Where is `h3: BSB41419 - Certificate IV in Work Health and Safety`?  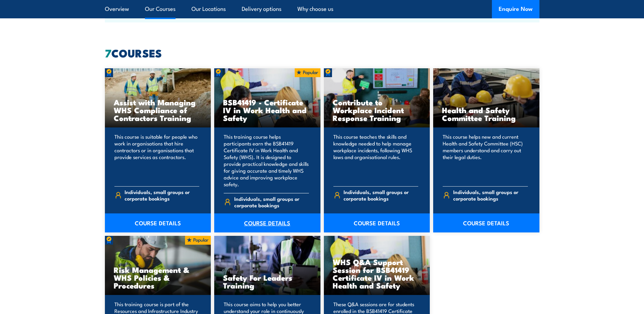
h3: BSB41419 - Certificate IV in Work Health and Safety is located at coordinates (267, 110).